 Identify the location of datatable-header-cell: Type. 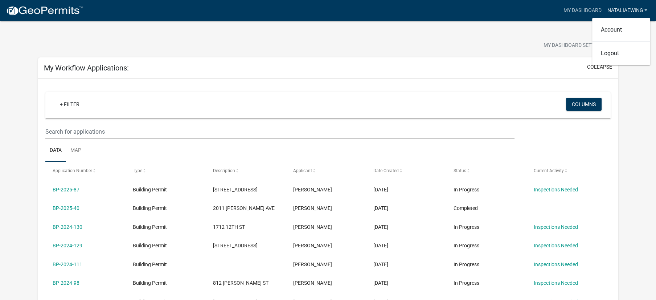
(165, 170).